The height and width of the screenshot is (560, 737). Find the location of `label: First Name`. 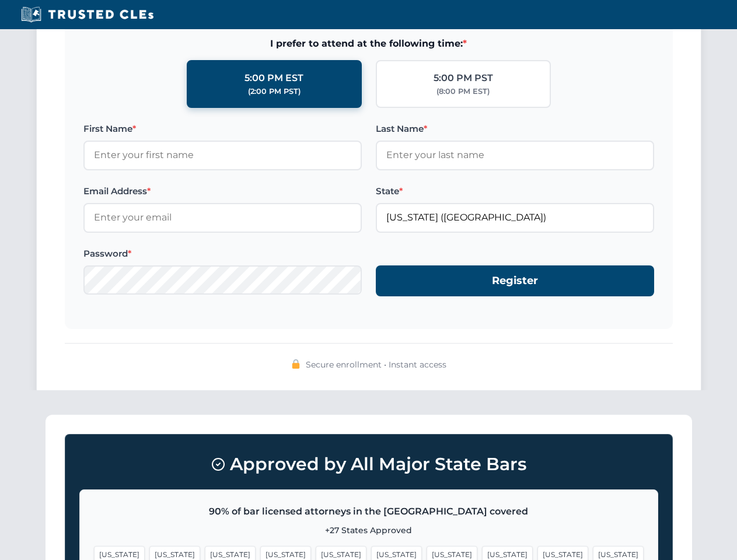

label: First Name is located at coordinates (222, 129).